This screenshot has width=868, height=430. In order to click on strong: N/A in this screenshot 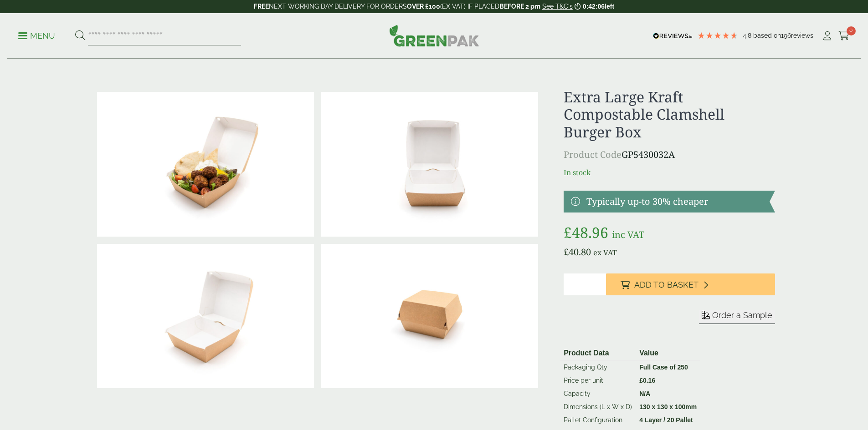, I will do `click(645, 394)`.